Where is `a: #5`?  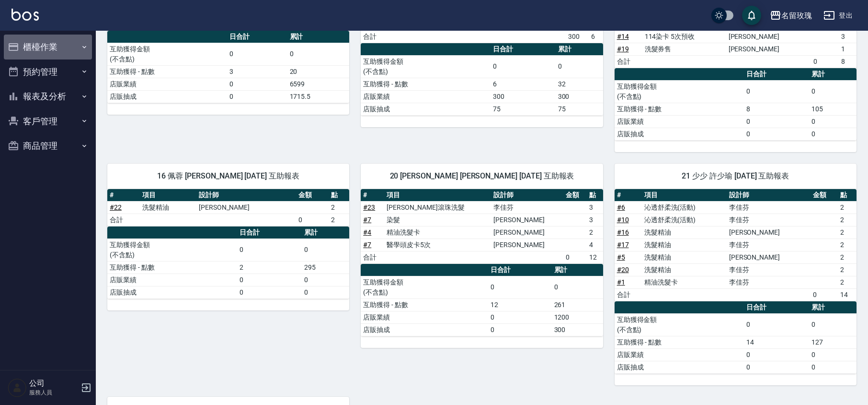 a: #5 is located at coordinates (621, 257).